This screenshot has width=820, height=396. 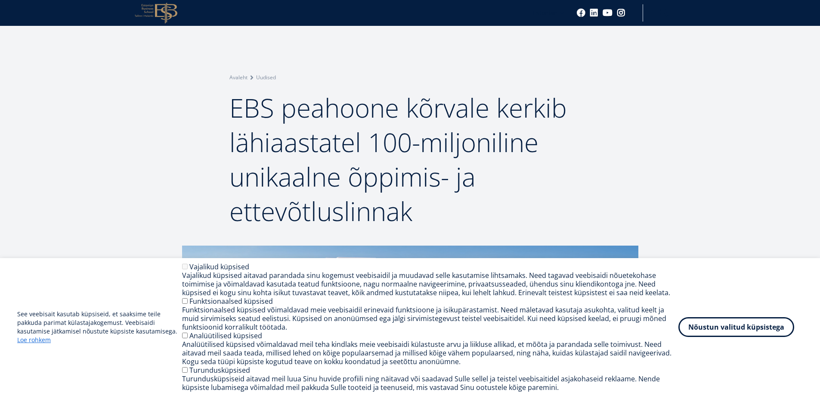 What do you see at coordinates (621, 13) in the screenshot?
I see `a: Instagram` at bounding box center [621, 13].